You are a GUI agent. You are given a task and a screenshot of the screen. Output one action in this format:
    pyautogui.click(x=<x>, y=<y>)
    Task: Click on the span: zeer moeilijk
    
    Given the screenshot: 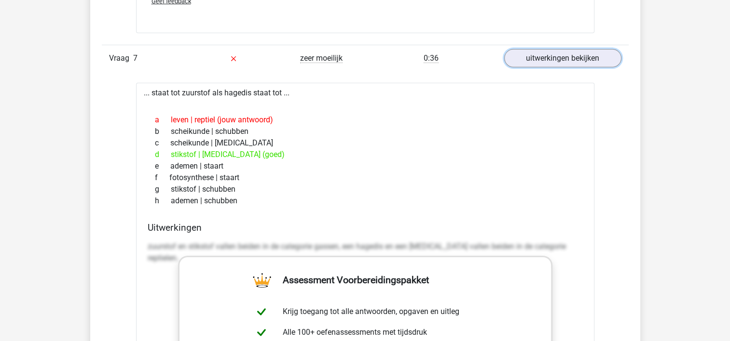 What is the action you would take?
    pyautogui.click(x=321, y=58)
    